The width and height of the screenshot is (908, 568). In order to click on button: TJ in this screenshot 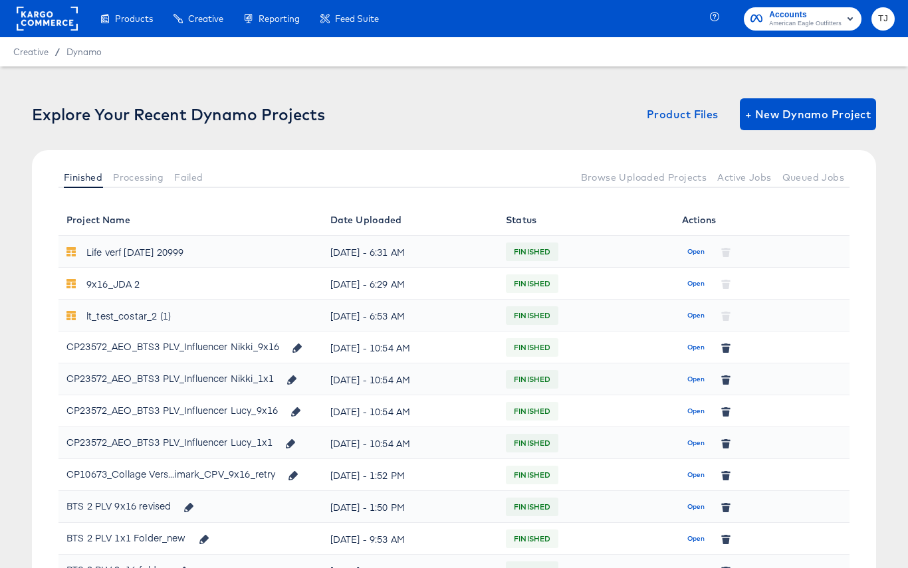, I will do `click(883, 19)`.